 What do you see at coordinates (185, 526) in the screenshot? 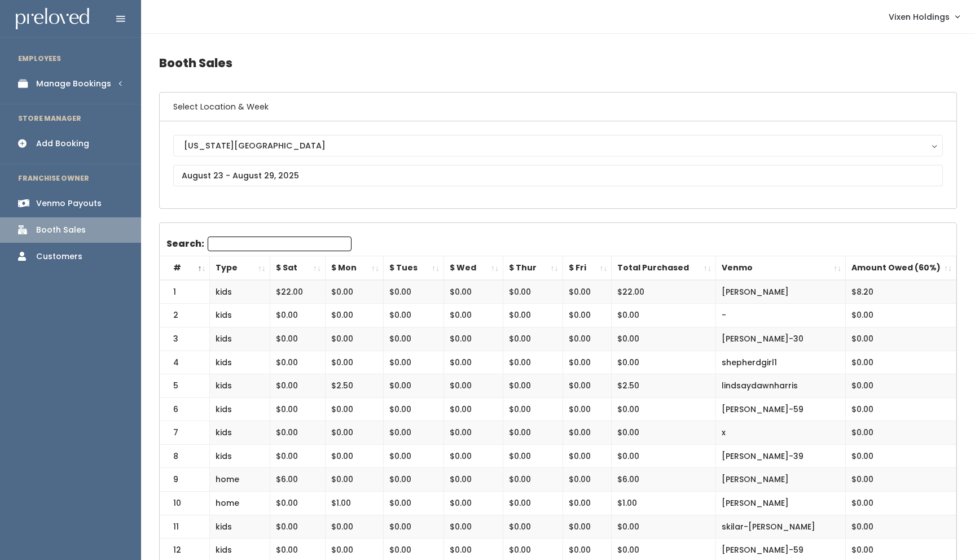
I see `td: 11` at bounding box center [185, 526].